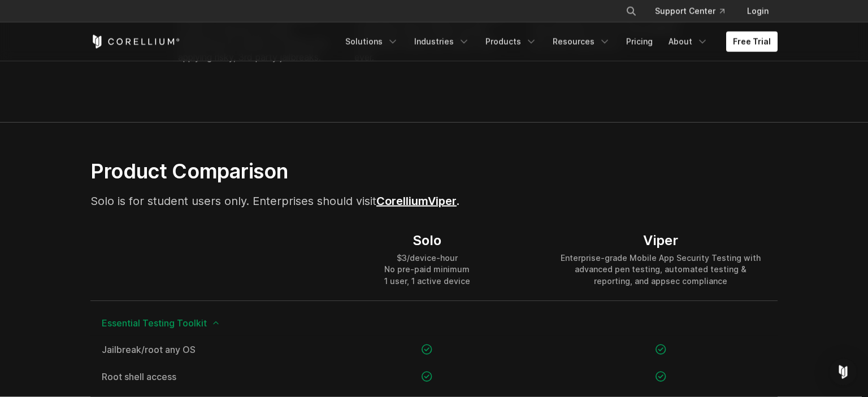 The height and width of the screenshot is (397, 868). Describe the element at coordinates (427, 241) in the screenshot. I see `div: Solo` at that location.